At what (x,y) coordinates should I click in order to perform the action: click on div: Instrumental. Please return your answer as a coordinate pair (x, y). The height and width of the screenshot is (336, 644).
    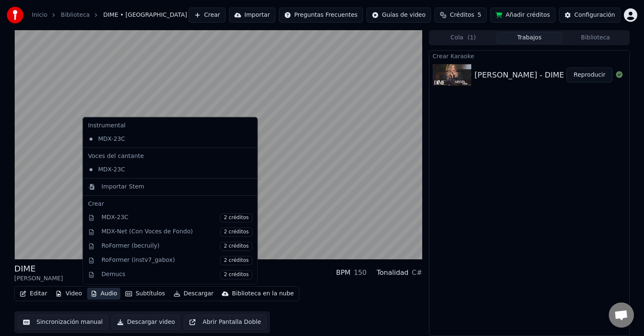
    Looking at the image, I should click on (170, 126).